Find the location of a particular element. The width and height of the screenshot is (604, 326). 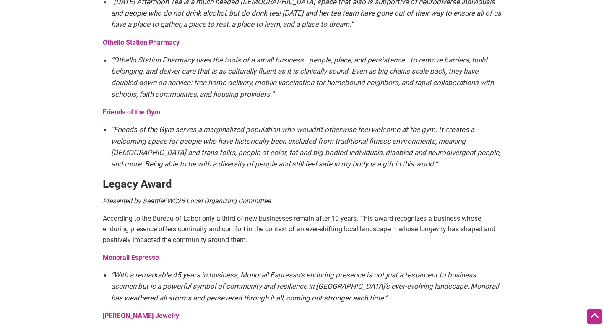

strong: Othello Station Pharmacy is located at coordinates (141, 42).